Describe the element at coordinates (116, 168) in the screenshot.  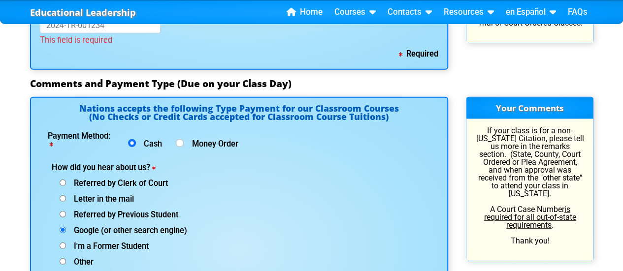
I see `label: How did you hear about us?` at that location.